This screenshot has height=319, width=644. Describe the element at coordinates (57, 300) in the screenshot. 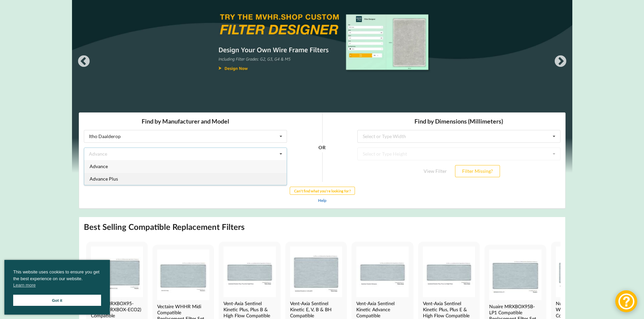

I see `a: Got it cookie` at that location.